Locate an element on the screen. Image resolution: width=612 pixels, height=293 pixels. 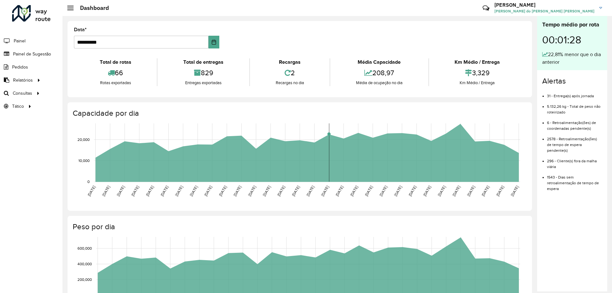
span: Relatórios is located at coordinates (23, 80).